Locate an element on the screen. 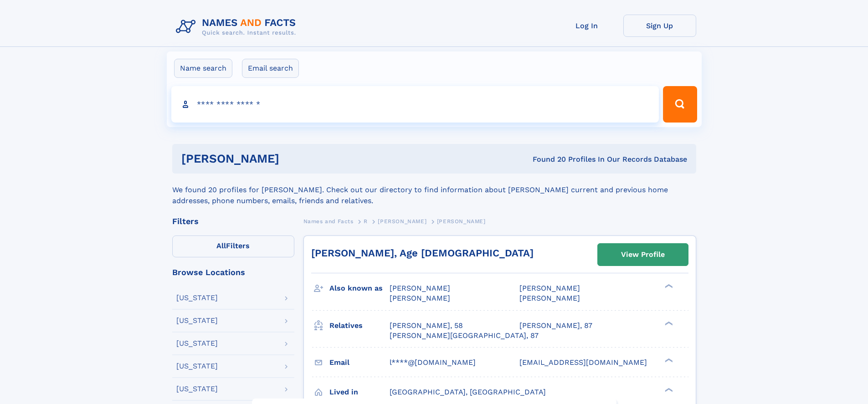  a: Names and Facts is located at coordinates (328, 221).